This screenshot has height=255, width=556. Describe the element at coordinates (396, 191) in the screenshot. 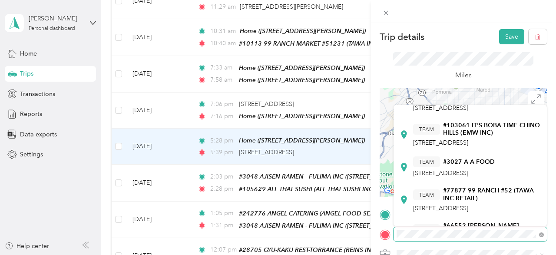

I see `a: Open this area in Google Maps (opens a new window)` at that location.